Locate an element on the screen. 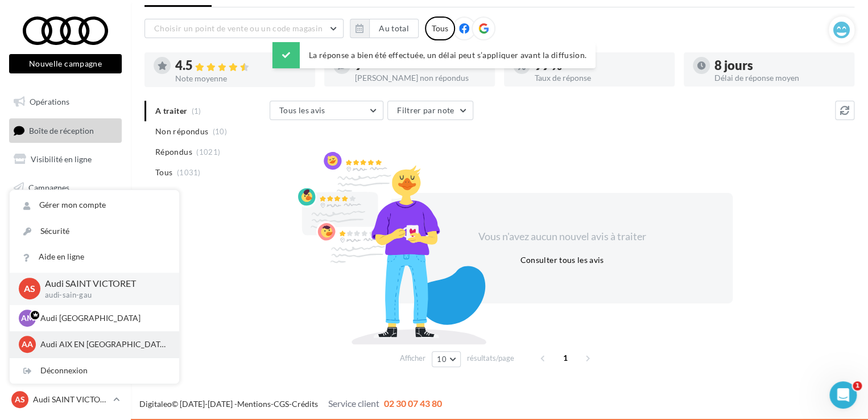 The width and height of the screenshot is (868, 420). a: Médiathèque is located at coordinates (66, 217).